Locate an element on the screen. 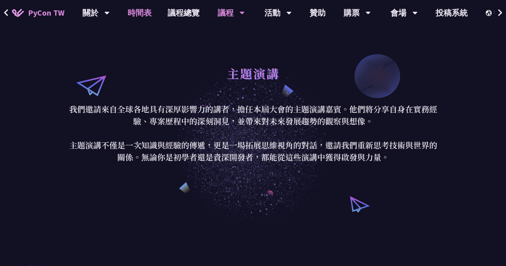 This screenshot has width=506, height=266. p: 我們邀請來自全球各地具有深厚影響力的講者，擔任本屆大會的主題演講嘉賓。他們將分享自身在實務經驗、專案歷程中的深刻洞見，並帶來對未來發展趨勢的觀察與想像。 主題演講不僅是一次知識與經驗的傳遞，更是... is located at coordinates (253, 133).